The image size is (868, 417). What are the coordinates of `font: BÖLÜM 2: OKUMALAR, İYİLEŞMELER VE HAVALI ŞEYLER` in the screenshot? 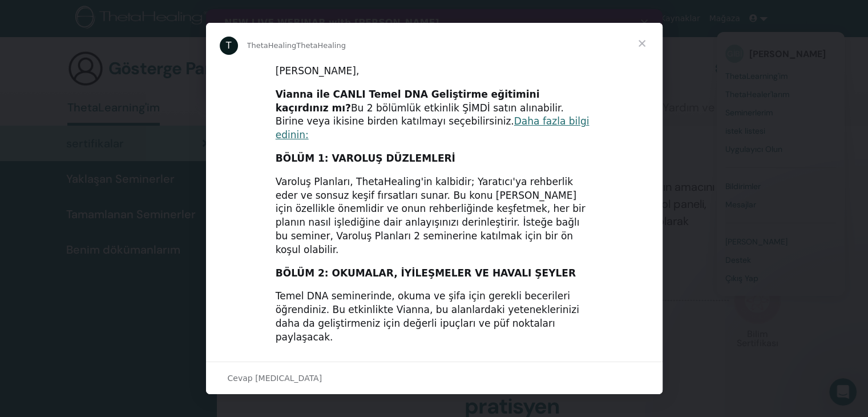 It's located at (426, 273).